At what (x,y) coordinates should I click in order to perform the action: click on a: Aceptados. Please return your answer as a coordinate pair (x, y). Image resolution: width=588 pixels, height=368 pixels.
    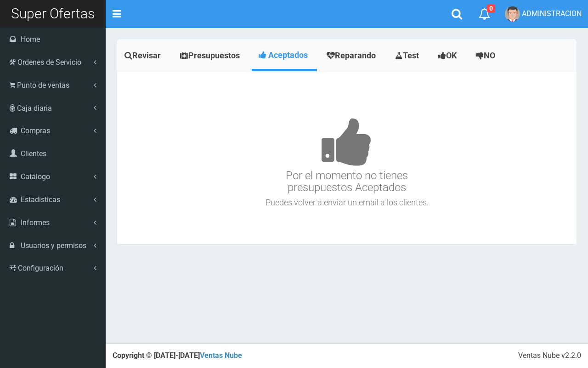
    Looking at the image, I should click on (284, 55).